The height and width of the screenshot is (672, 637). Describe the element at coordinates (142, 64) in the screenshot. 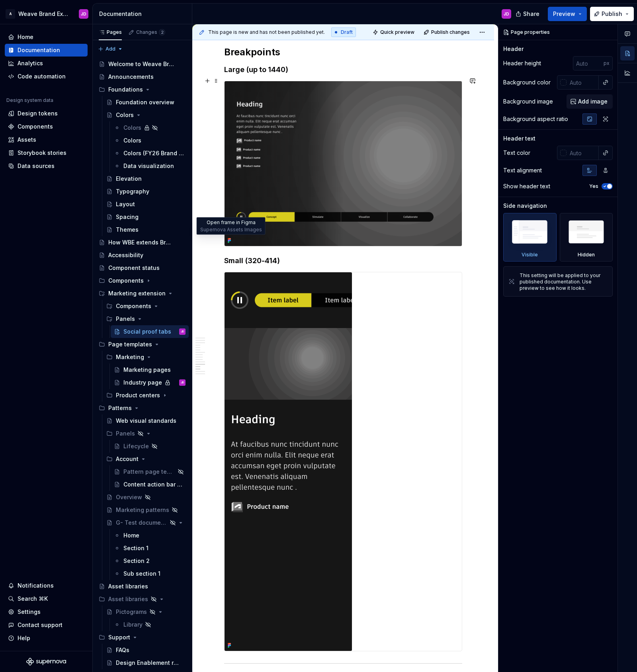

I see `a: Welcome to Weave Brand Extended` at that location.